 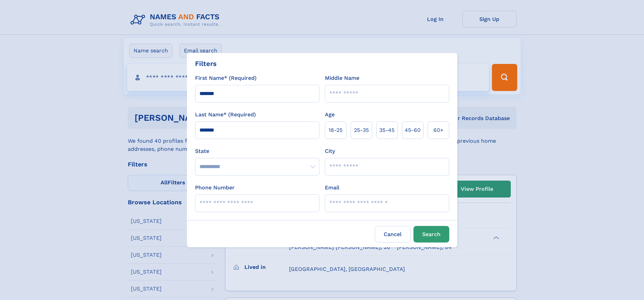 I want to click on span: 60+, so click(x=438, y=130).